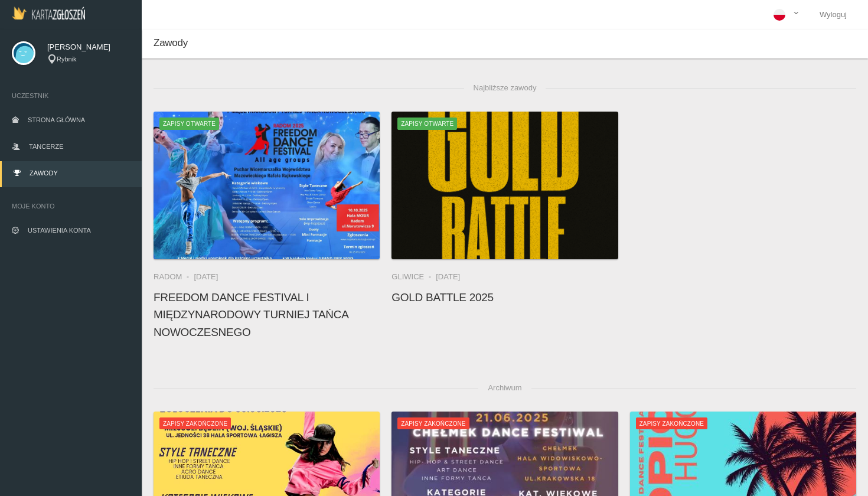  What do you see at coordinates (174, 277) in the screenshot?
I see `li: Radom` at bounding box center [174, 277].